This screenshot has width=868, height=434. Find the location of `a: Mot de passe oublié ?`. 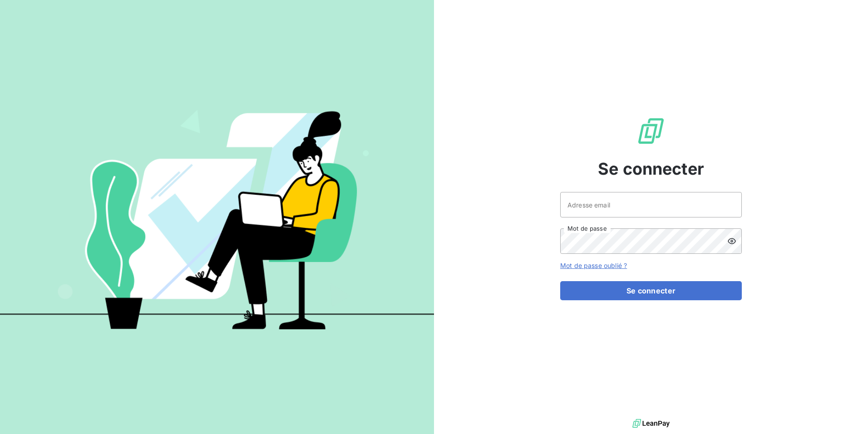

a: Mot de passe oublié ? is located at coordinates (593, 265).